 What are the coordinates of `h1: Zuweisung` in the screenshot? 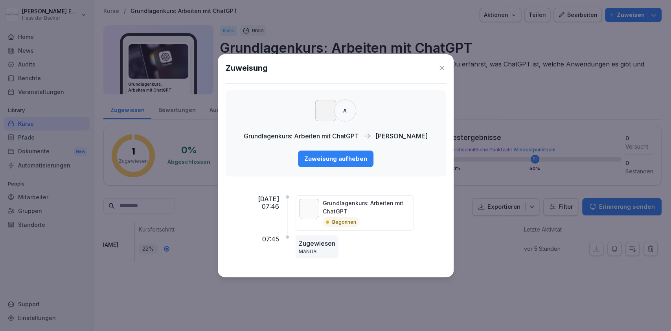 It's located at (246, 68).